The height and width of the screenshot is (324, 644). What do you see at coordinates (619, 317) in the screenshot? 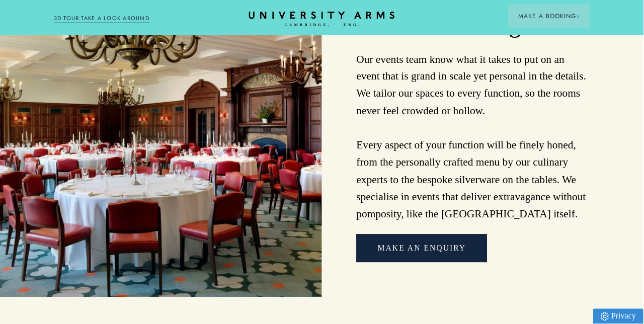
I see `a: Privacy` at bounding box center [619, 317].